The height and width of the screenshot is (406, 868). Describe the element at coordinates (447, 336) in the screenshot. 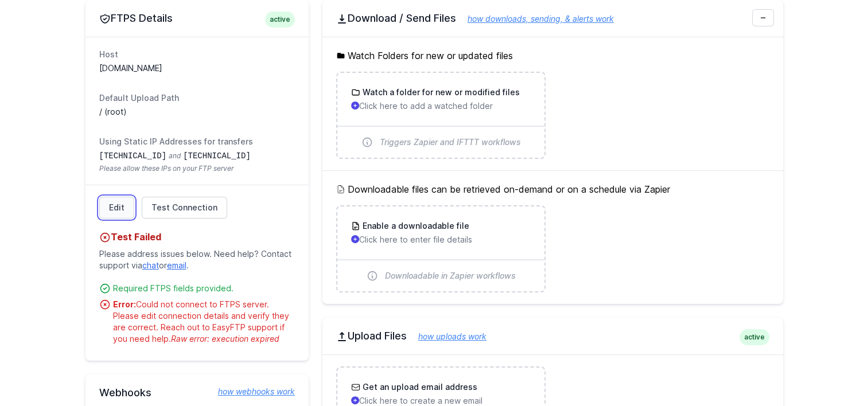

I see `a: how uploads work` at that location.